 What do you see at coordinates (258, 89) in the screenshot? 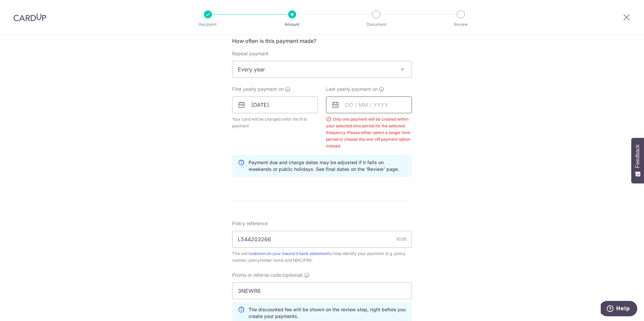
I see `span: First yearly payment on` at bounding box center [258, 89].